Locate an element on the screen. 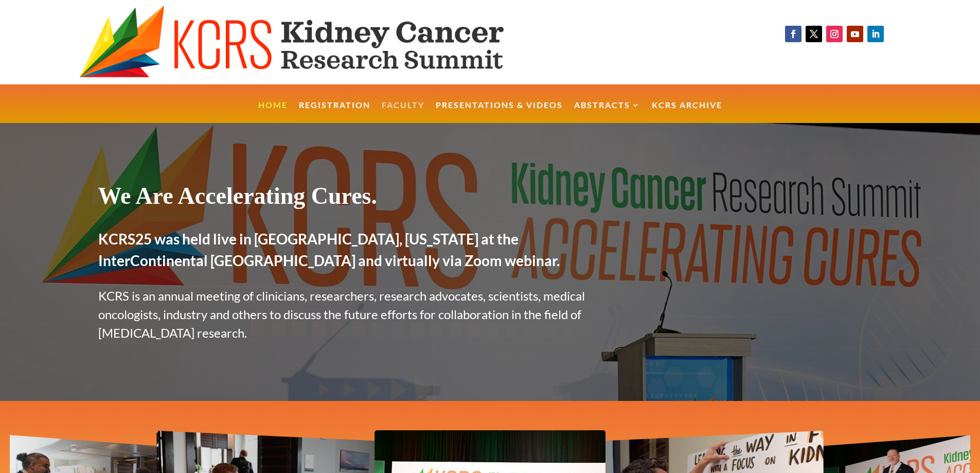  a: Faculty is located at coordinates (403, 112).